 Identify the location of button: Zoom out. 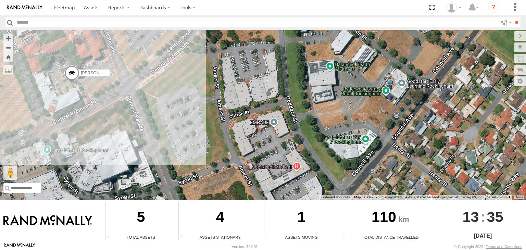
(8, 48).